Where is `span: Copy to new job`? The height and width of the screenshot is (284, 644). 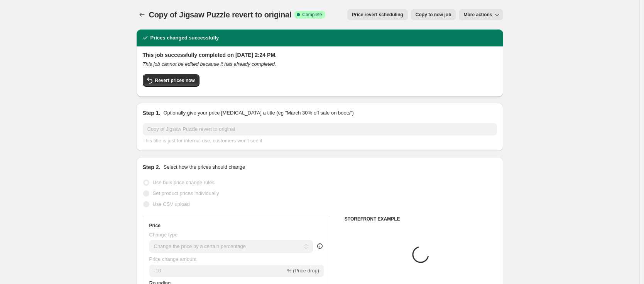 span: Copy to new job is located at coordinates (433, 15).